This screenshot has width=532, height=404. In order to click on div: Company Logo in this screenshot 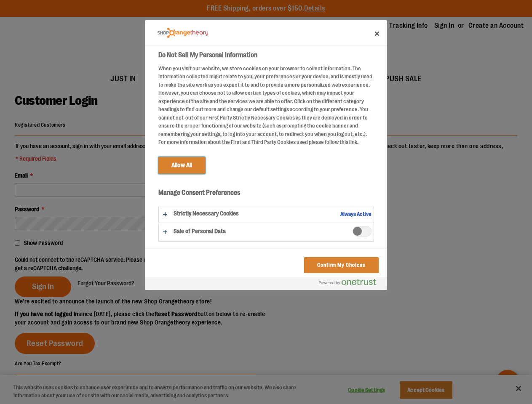, I will do `click(183, 33)`.